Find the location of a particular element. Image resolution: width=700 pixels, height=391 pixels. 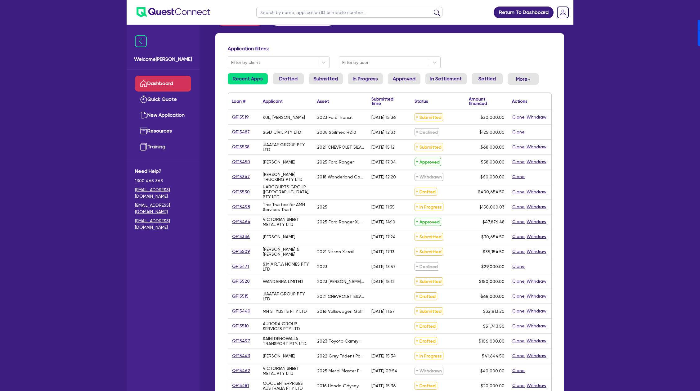

span: $29,000.00 is located at coordinates (493, 267).